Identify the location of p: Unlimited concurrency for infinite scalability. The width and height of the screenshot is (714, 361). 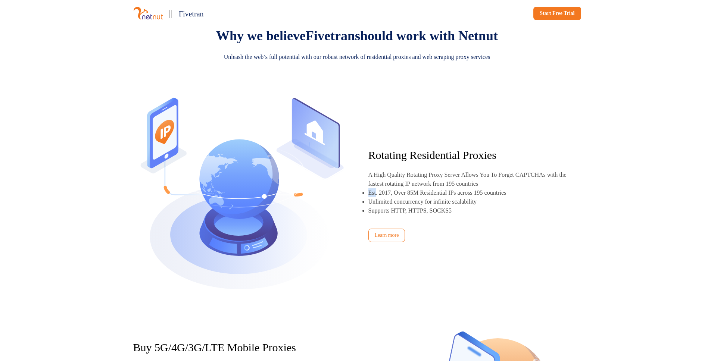
(422, 201).